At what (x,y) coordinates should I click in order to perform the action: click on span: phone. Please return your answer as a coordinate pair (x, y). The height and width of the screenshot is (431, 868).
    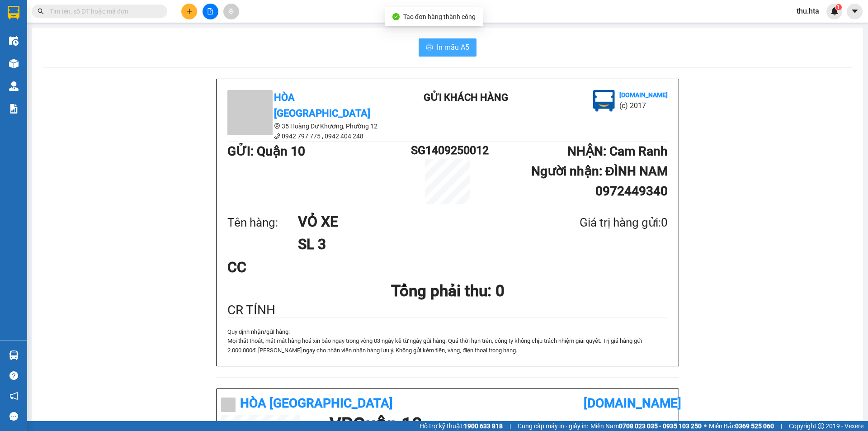
    Looking at the image, I should click on (277, 136).